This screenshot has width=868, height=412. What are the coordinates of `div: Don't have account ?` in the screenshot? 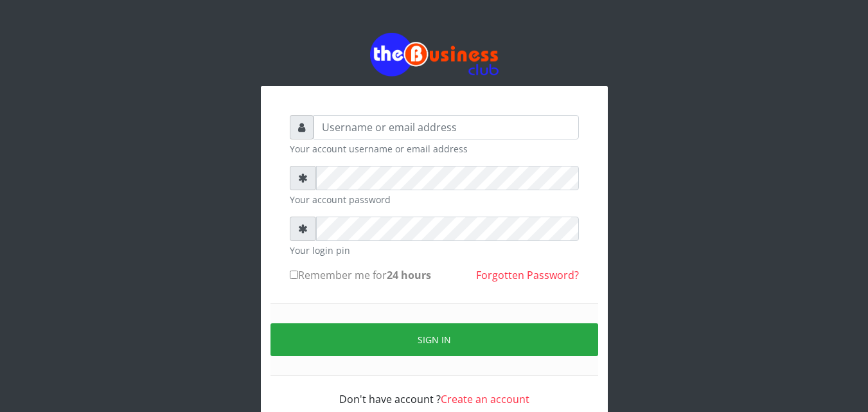 It's located at (434, 392).